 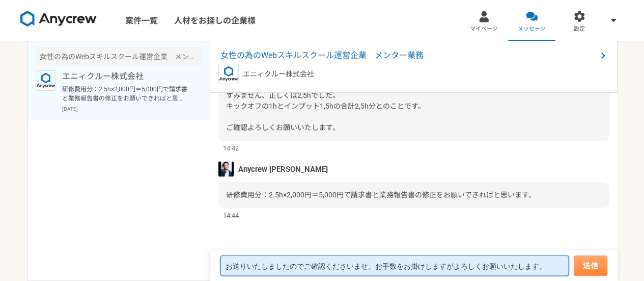 I want to click on span: マイページ, so click(x=483, y=29).